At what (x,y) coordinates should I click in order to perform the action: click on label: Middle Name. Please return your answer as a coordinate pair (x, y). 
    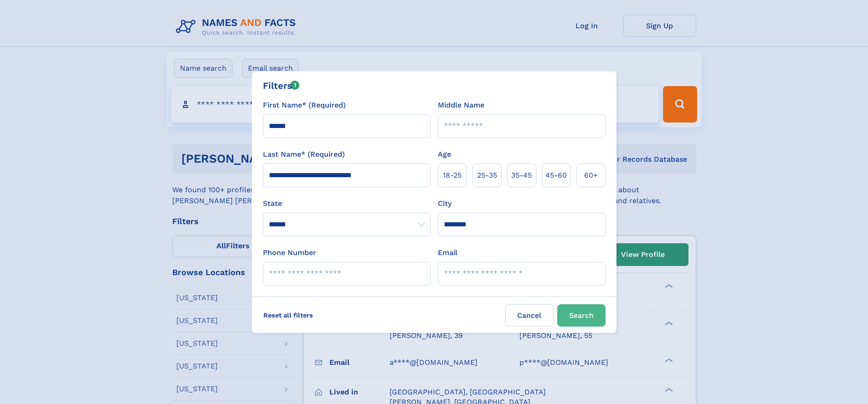
    Looking at the image, I should click on (461, 106).